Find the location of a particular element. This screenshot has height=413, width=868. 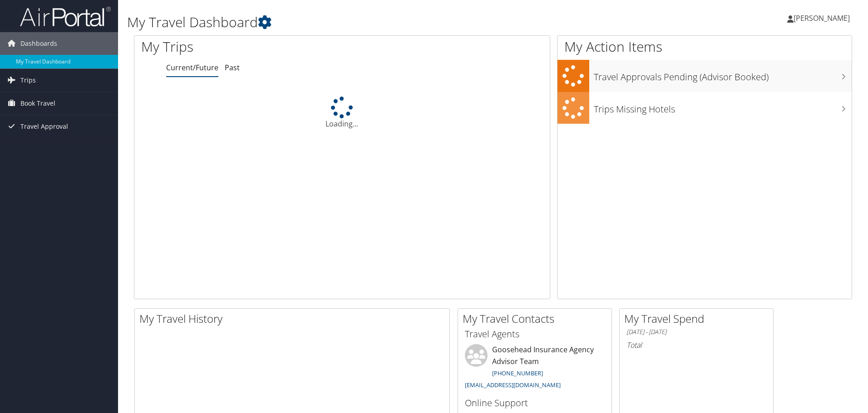

h2: My Travel Spend is located at coordinates (699, 319).